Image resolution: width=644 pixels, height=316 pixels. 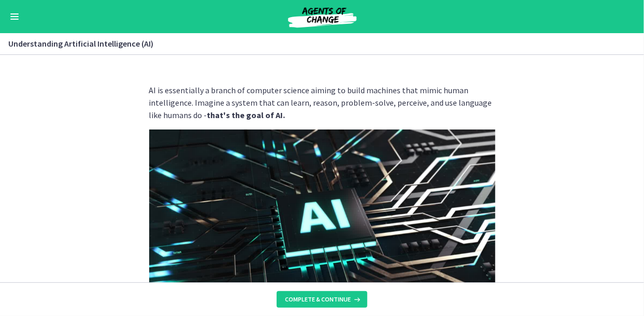 What do you see at coordinates (316, 43) in the screenshot?
I see `h3: Understanding Artificial Intelligence (AI)` at bounding box center [316, 43].